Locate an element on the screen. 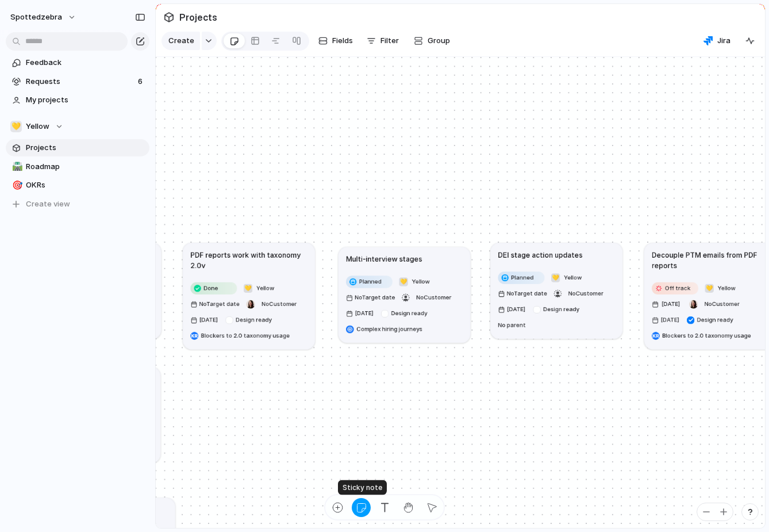  button: Fields is located at coordinates (335, 41).